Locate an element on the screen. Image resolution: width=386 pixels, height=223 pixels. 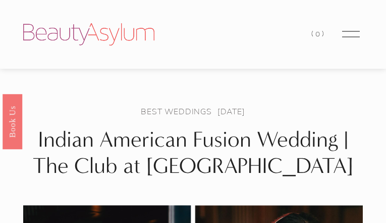
a: Best Weddings is located at coordinates (176, 111).